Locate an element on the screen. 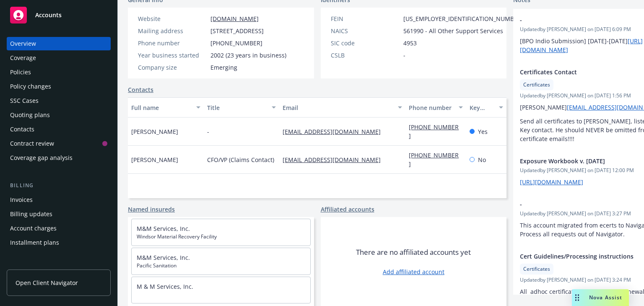 This screenshot has height=306, width=644. a: Contract review is located at coordinates (58, 143).